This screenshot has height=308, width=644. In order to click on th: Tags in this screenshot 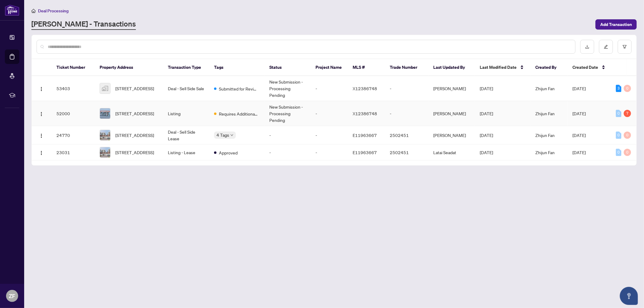, I will do `click(237, 68)`.